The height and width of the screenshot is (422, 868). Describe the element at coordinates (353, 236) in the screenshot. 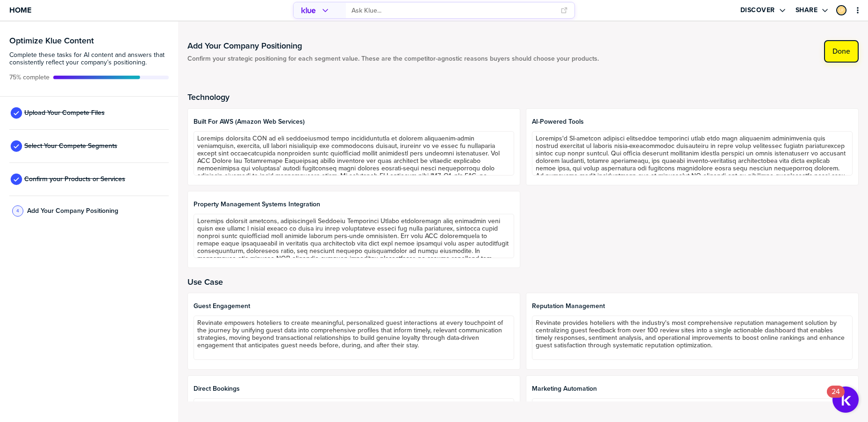

I see `textarea: Loremips dolorsit ametcons, adipiscingeli Seddoeiu Temporinci Utlabo etdoloremagn aliq enimadmin ...` at that location.